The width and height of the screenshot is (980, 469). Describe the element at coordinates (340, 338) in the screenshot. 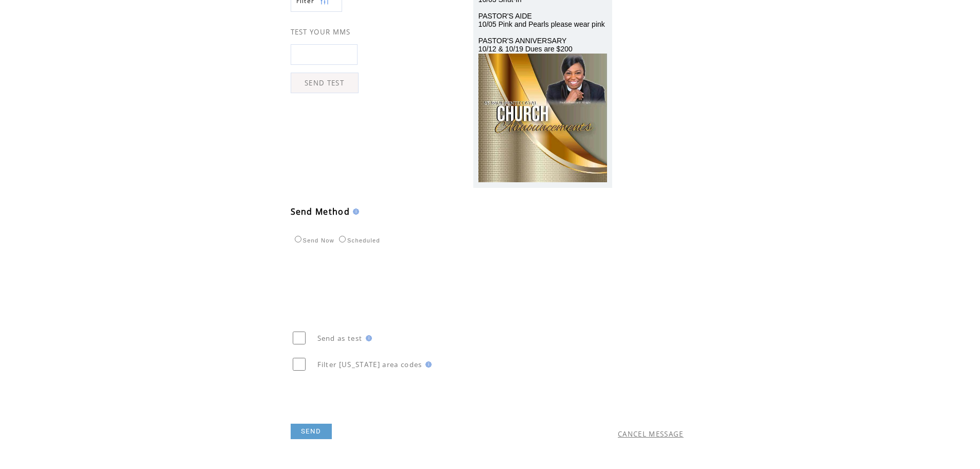

I see `span: Send as test` at that location.